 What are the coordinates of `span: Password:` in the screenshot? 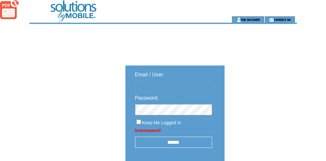 It's located at (147, 98).